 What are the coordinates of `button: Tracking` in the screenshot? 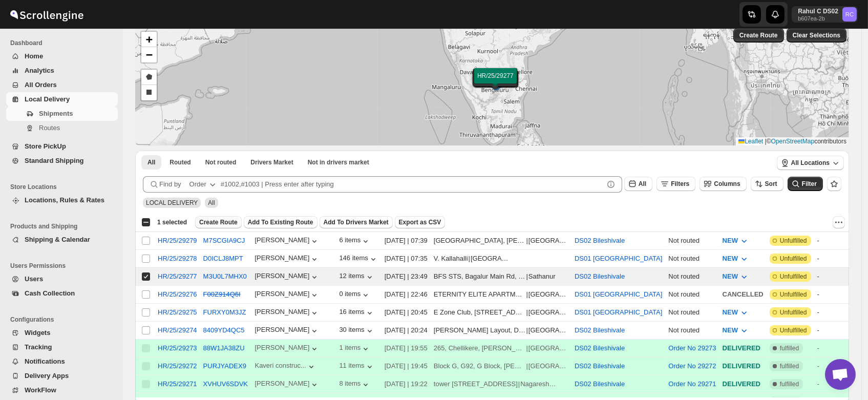 It's located at (62, 347).